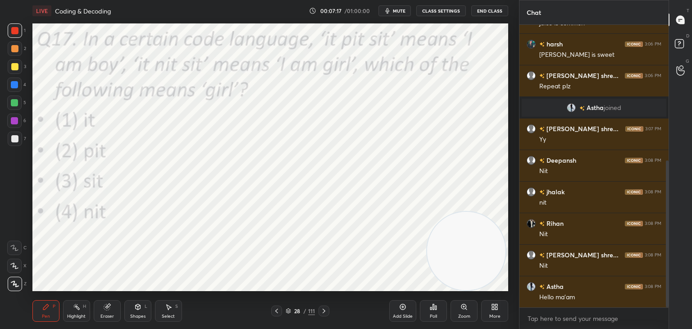 This screenshot has height=329, width=692. What do you see at coordinates (489, 11) in the screenshot?
I see `button: End Class` at bounding box center [489, 11].